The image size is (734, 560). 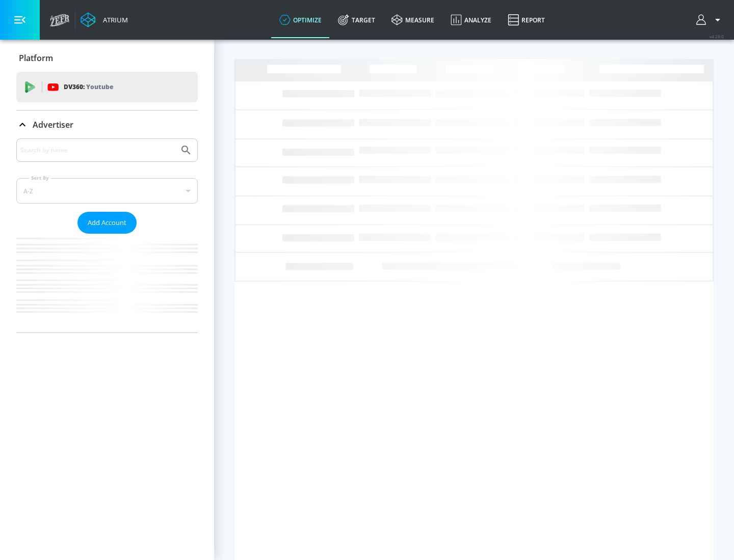 What do you see at coordinates (357, 20) in the screenshot?
I see `a: Target` at bounding box center [357, 20].